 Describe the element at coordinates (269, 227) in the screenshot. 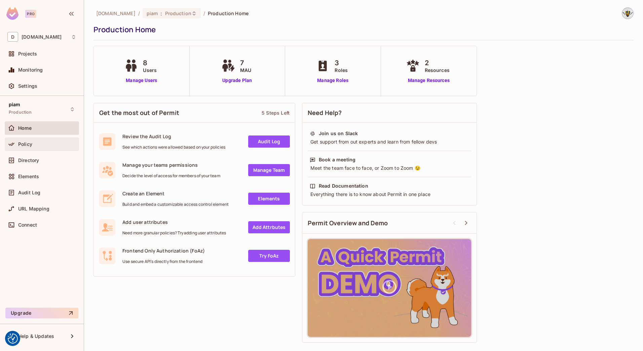

I see `a: Add Attrbutes` at that location.